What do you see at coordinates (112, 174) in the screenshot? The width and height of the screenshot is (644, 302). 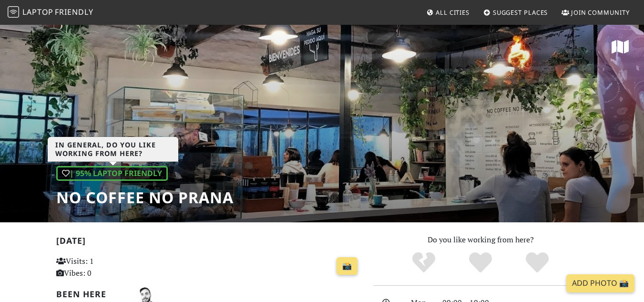 I see `div: | 95% Laptop Friendly` at bounding box center [112, 174].